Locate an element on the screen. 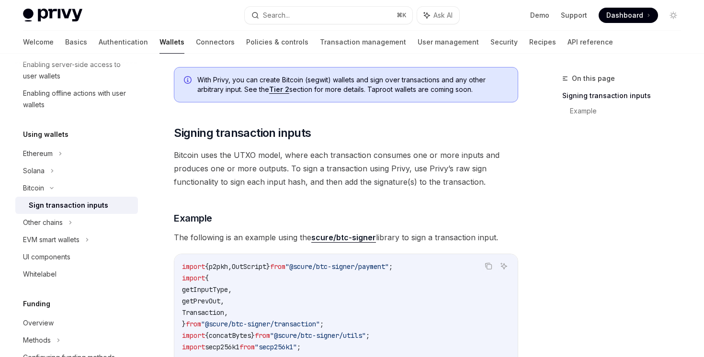 This screenshot has height=357, width=704. a: Signing transaction inputs is located at coordinates (625, 96).